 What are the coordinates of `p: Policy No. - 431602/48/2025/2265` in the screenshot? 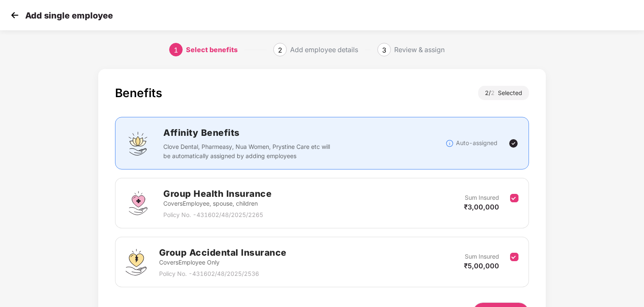 It's located at (218, 215).